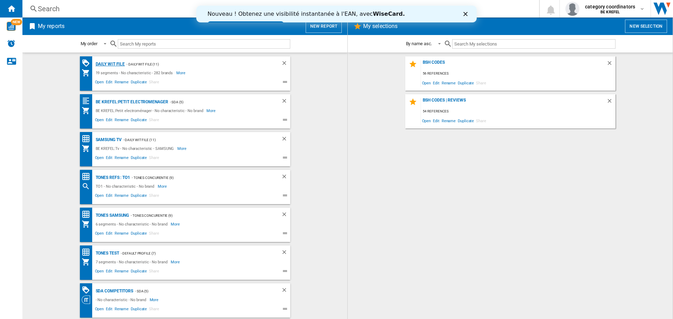 The image size is (673, 319). What do you see at coordinates (107, 253) in the screenshot?
I see `div: Tones test` at bounding box center [107, 253].